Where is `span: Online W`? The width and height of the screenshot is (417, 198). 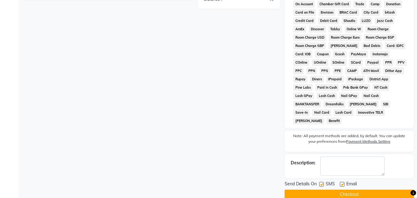
span: Online W is located at coordinates (354, 29).